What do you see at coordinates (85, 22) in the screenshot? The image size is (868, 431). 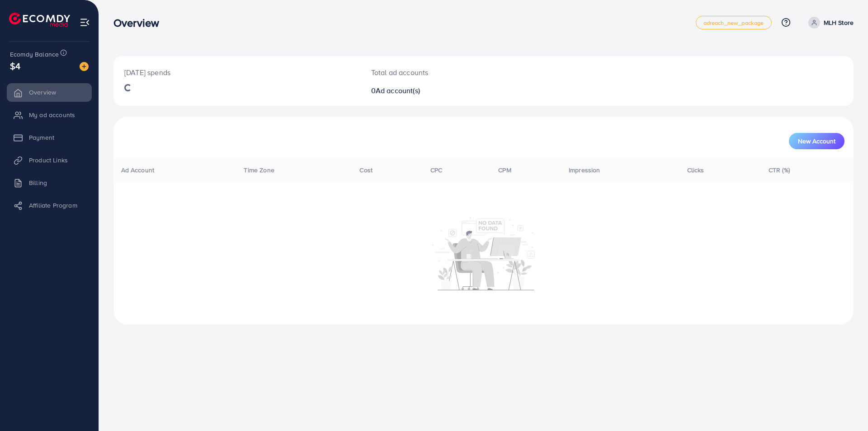 I see `img: menu` at bounding box center [85, 22].